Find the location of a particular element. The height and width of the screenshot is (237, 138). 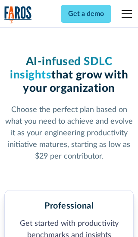

img: Logo of the analytics and reporting company Faros. is located at coordinates (18, 15).